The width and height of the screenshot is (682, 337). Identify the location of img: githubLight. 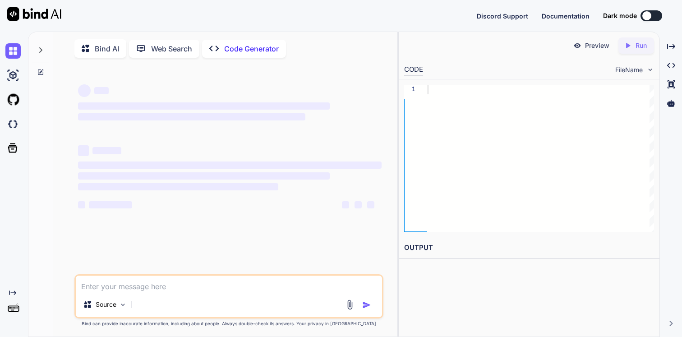
(13, 100).